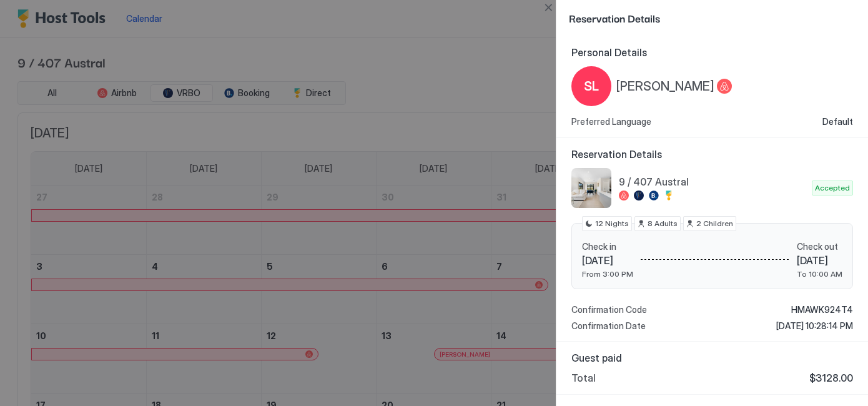  I want to click on span: $3128.00, so click(831, 378).